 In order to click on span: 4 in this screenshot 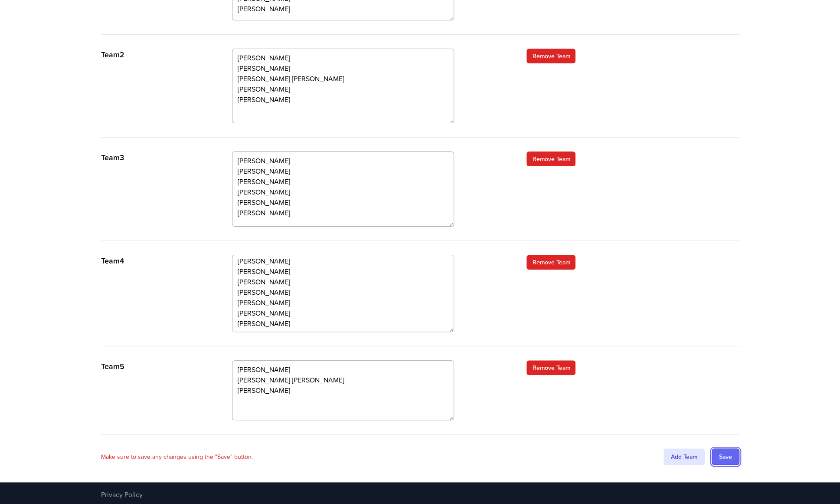, I will do `click(121, 260)`.